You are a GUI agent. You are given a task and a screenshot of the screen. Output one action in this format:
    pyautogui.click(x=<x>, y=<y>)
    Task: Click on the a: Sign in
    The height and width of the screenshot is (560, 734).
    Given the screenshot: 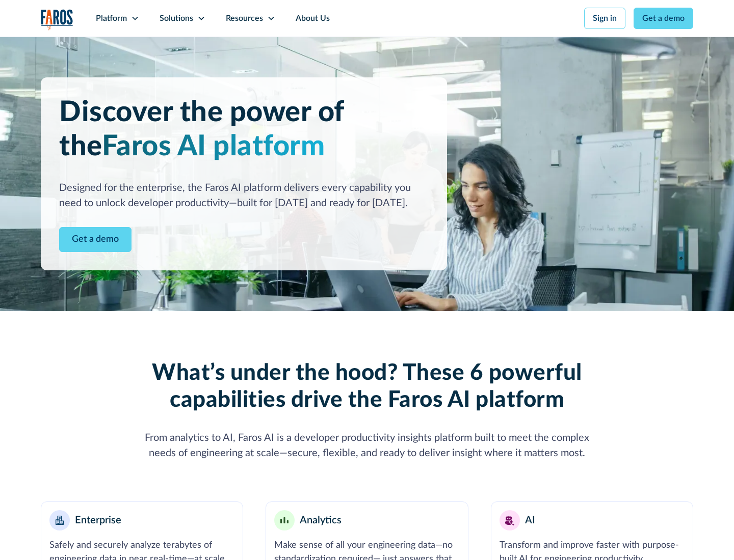 What is the action you would take?
    pyautogui.click(x=605, y=18)
    